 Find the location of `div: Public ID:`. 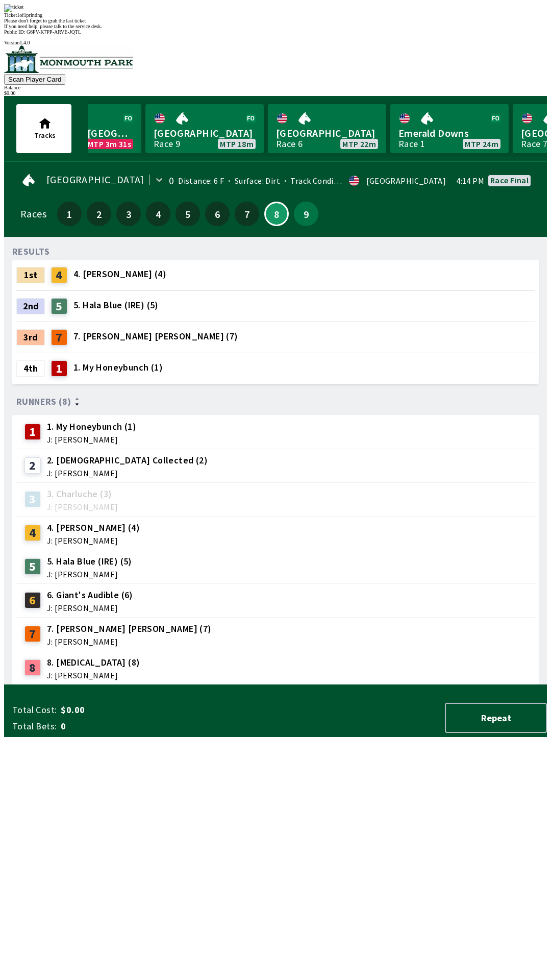

div: Public ID: is located at coordinates (276, 32).